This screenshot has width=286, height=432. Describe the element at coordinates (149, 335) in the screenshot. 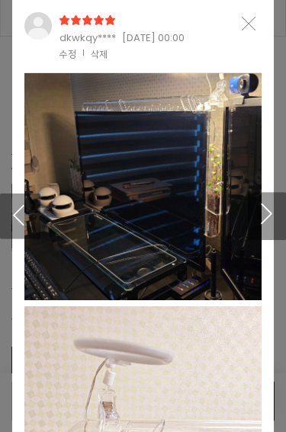

I see `span: 대화` at that location.